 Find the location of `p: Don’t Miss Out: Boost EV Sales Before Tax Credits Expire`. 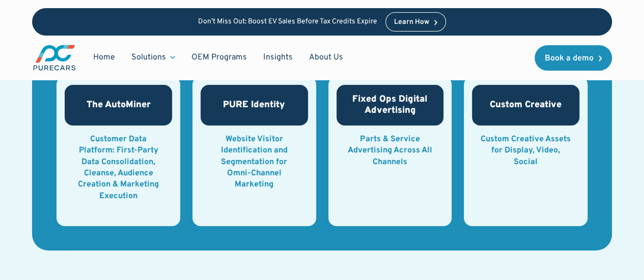

p: Don’t Miss Out: Boost EV Sales Before Tax Credits Expire is located at coordinates (287, 22).